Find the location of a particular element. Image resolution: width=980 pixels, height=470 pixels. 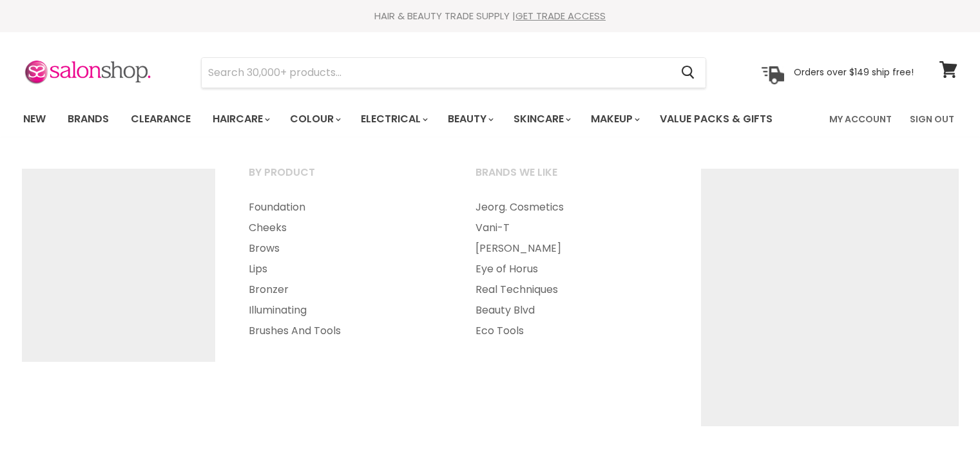

a: Bronzer is located at coordinates (345, 290).